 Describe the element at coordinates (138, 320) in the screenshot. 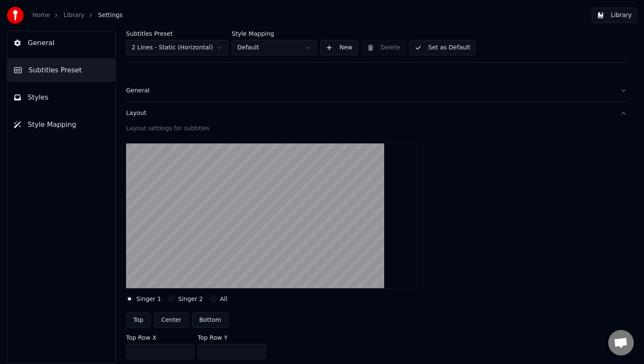

I see `button: Top` at that location.